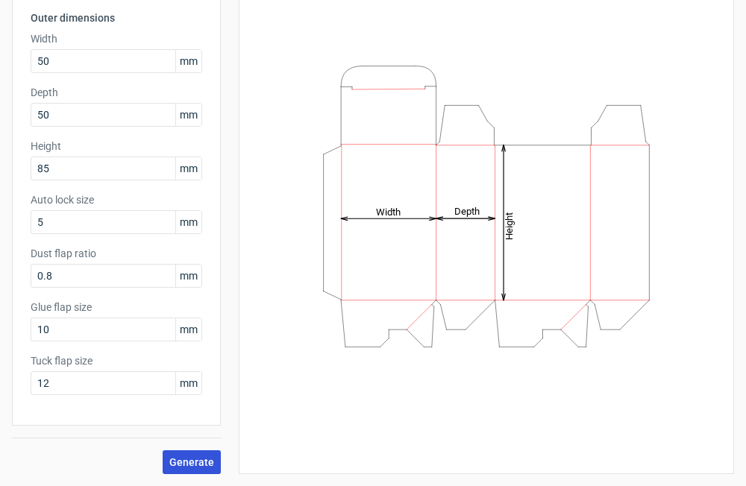  Describe the element at coordinates (116, 18) in the screenshot. I see `h3: Outer dimensions` at that location.